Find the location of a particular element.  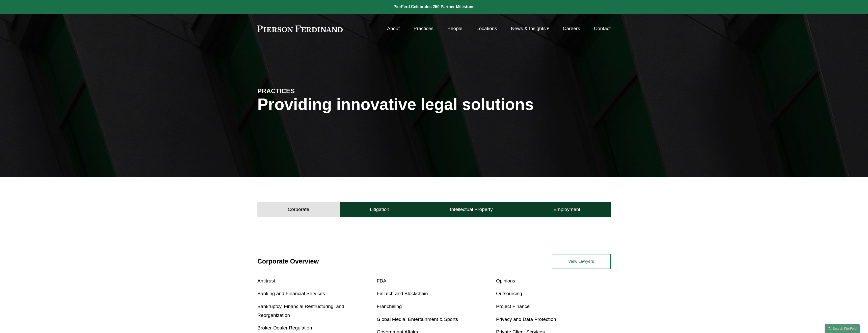

a: Opinions is located at coordinates (506, 281).